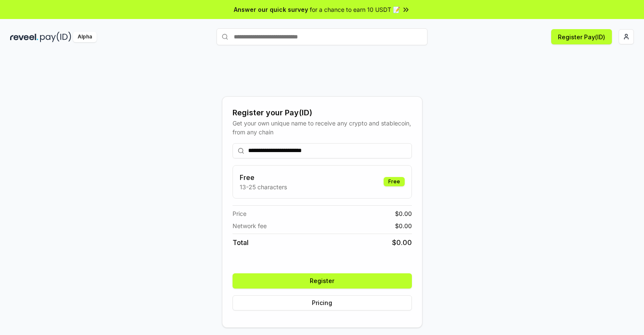 This screenshot has height=335, width=644. What do you see at coordinates (355, 9) in the screenshot?
I see `span: for a chance to earn 10 USDT 📝` at bounding box center [355, 9].